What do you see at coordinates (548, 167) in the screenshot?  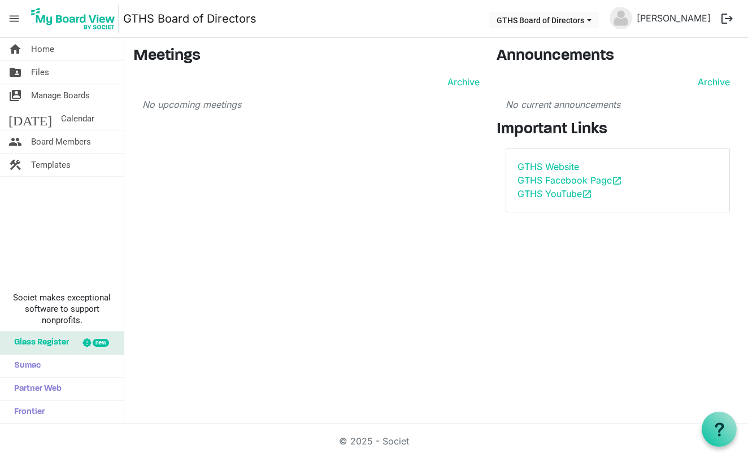 I see `a: GTHS Website` at bounding box center [548, 167].